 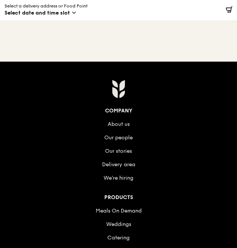 I want to click on a: Our stories, so click(x=118, y=151).